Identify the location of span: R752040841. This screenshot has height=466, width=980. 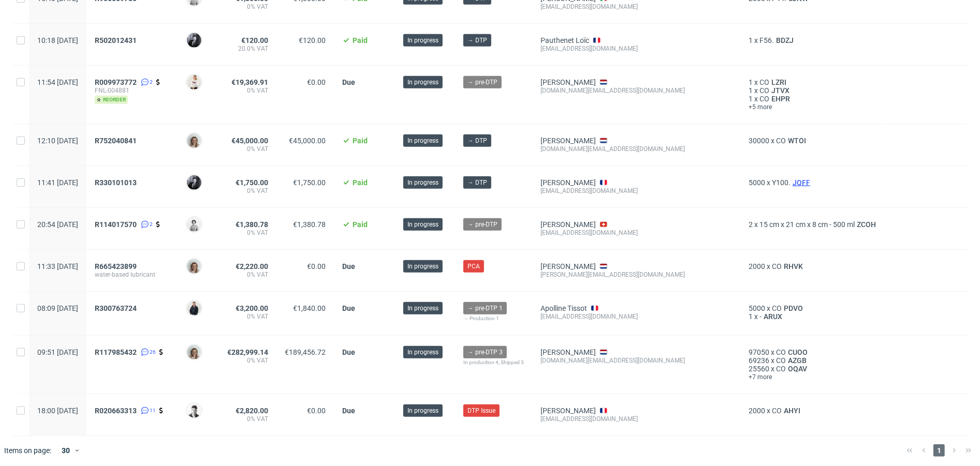
(115, 141).